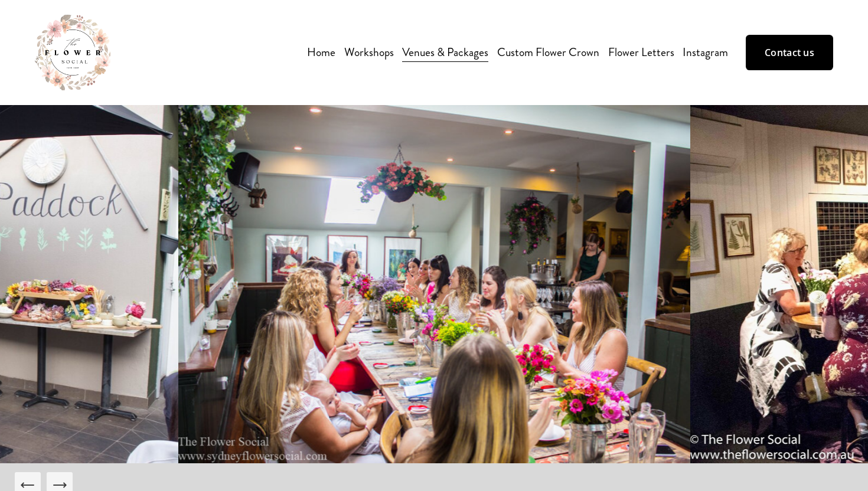 The image size is (868, 491). I want to click on a: Custom Flower Crown, so click(549, 52).